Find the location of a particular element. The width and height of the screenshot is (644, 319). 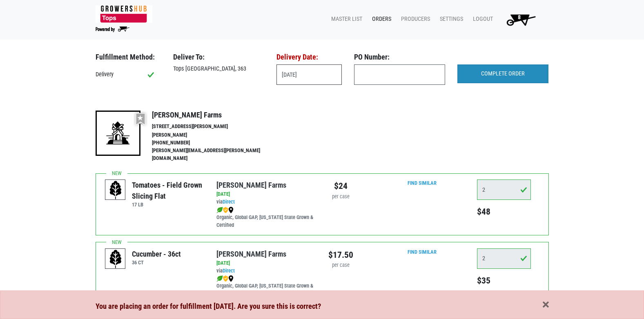

img: Cart is located at coordinates (521, 19).